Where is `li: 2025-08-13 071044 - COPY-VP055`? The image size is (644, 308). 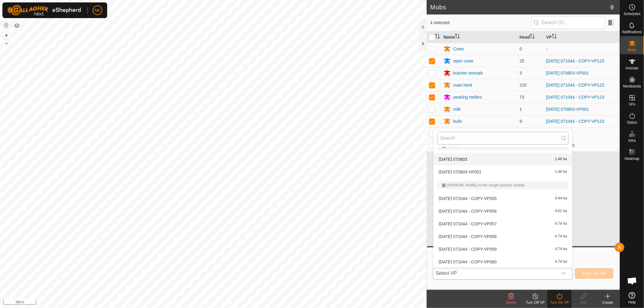
li: 2025-08-13 071044 - COPY-VP055 is located at coordinates (502, 199).